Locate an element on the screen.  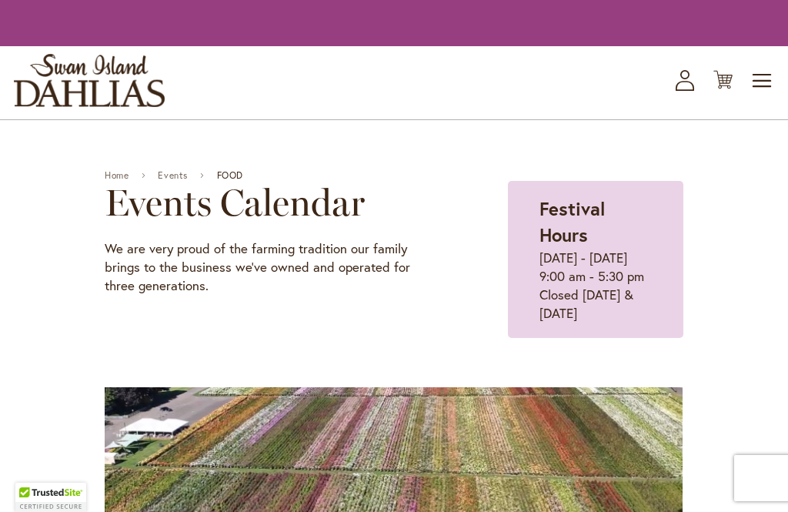
h2: Events Calendar is located at coordinates (267, 202).